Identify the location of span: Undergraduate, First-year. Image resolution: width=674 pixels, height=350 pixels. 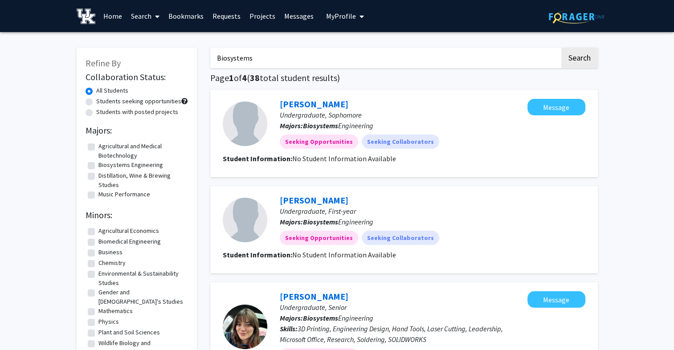
(317, 211).